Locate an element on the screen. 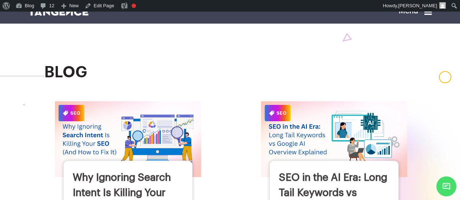 This screenshot has height=200, width=460. h2: blog is located at coordinates (238, 72).